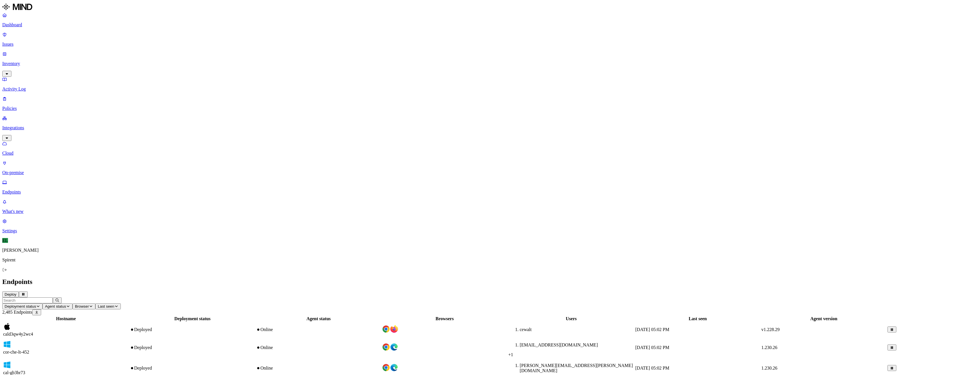 Image resolution: width=980 pixels, height=375 pixels. Describe the element at coordinates (490, 168) in the screenshot. I see `a: On-premise` at that location.